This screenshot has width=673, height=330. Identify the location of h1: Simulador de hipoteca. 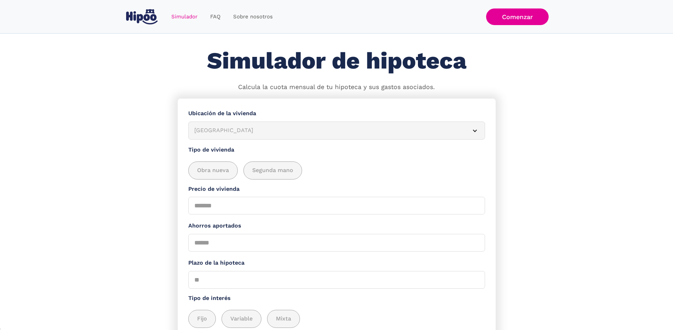
(337, 61).